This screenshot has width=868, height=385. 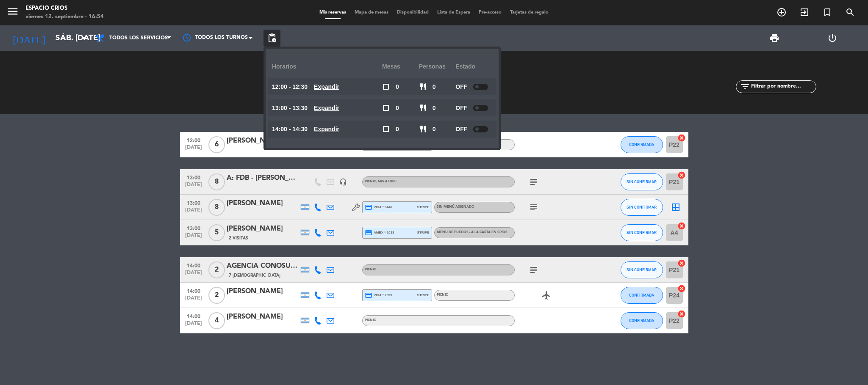 What do you see at coordinates (272, 38) in the screenshot?
I see `span: pending_actions` at bounding box center [272, 38].